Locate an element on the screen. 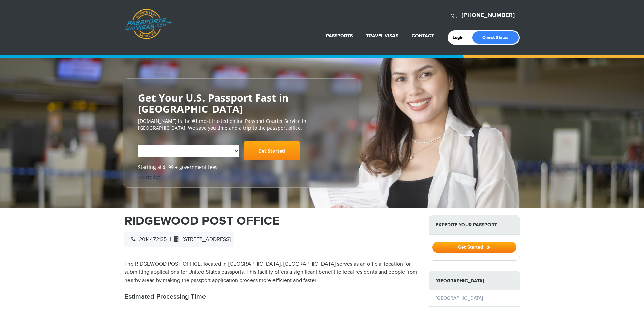 The image size is (644, 311). button: Get Started is located at coordinates (474, 247).